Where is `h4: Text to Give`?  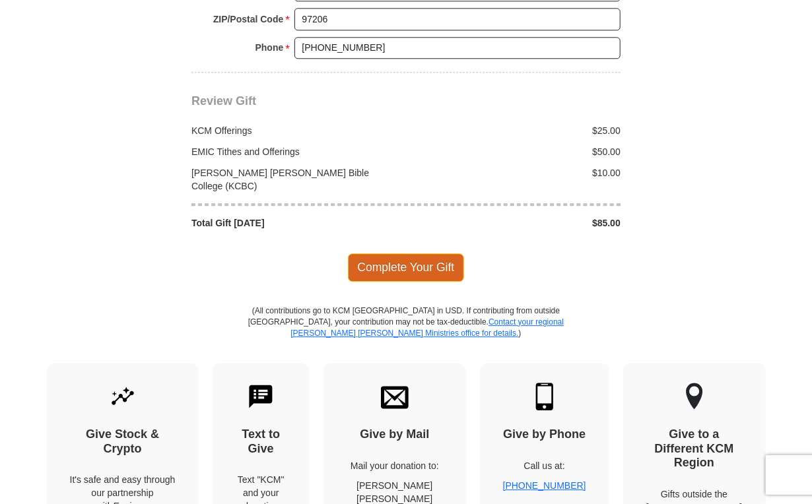
h4: Text to Give is located at coordinates (261, 442).